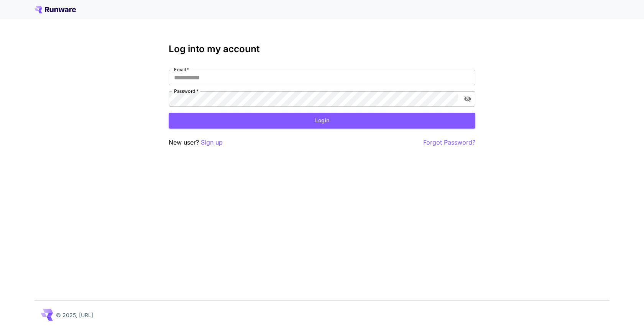  I want to click on p: New user?, so click(195, 142).